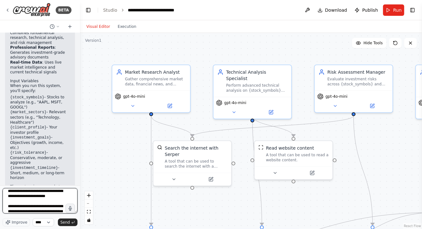  What do you see at coordinates (333, 10) in the screenshot?
I see `button: Download` at bounding box center [333, 10].